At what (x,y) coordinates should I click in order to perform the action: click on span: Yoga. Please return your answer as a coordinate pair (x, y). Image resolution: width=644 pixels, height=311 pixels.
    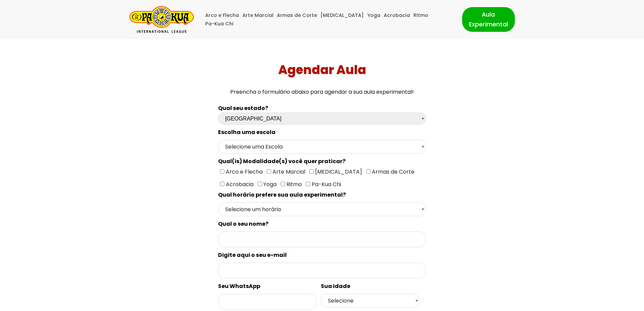
    Looking at the image, I should click on (269, 184).